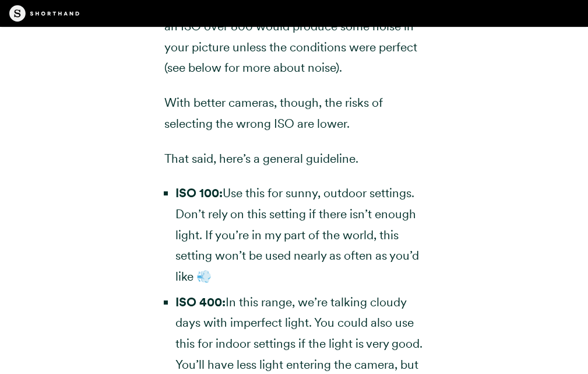 This screenshot has width=588, height=374. What do you see at coordinates (294, 159) in the screenshot?
I see `p: That said, here’s a general guideline.` at bounding box center [294, 159].